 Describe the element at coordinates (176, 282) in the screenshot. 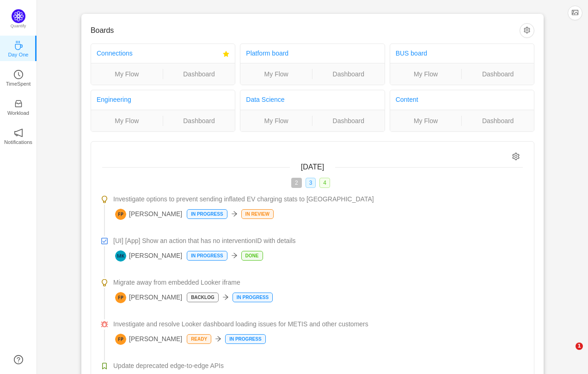

I see `span: Migrate away from embedded Looker iframe` at that location.